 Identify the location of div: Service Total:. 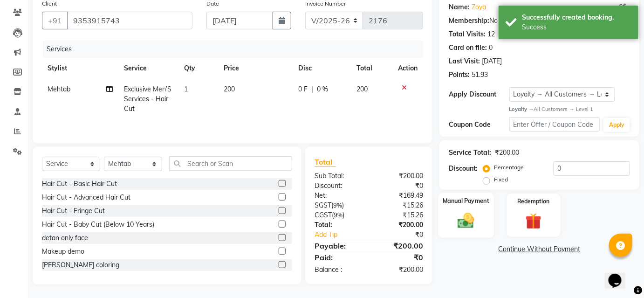
(470, 152).